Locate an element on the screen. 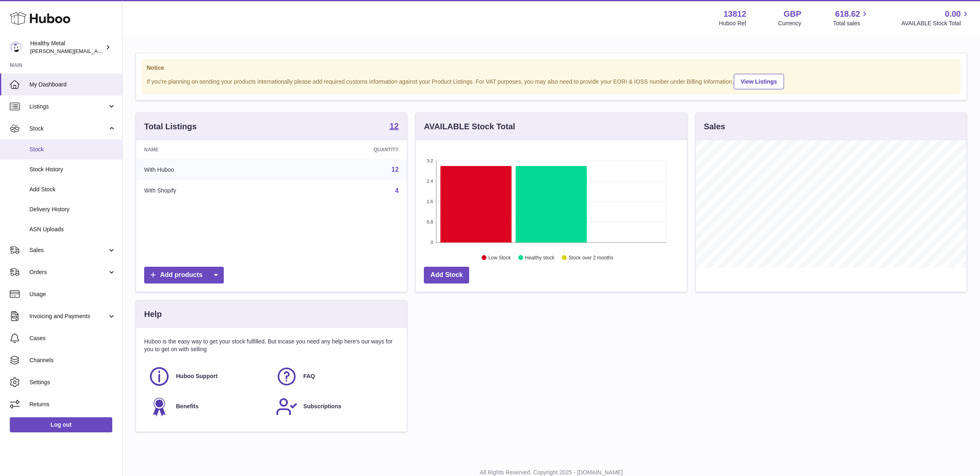 The image size is (980, 476). a: Add products is located at coordinates (184, 275).